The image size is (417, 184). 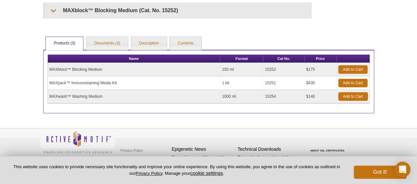 What do you see at coordinates (241, 70) in the screenshot?
I see `td: 150 ml` at bounding box center [241, 70].